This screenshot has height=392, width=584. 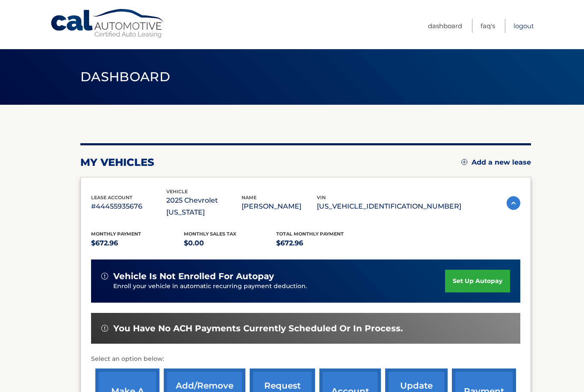 I want to click on span: Monthly sales Tax, so click(x=210, y=234).